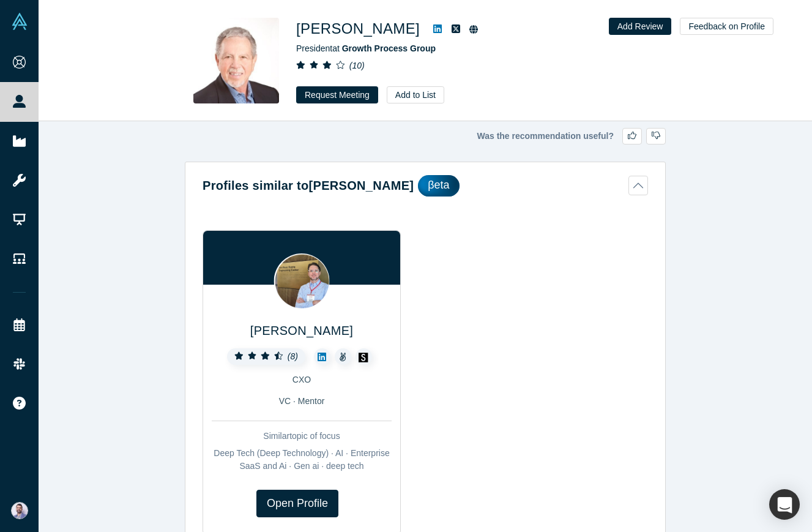 This screenshot has height=532, width=812. Describe the element at coordinates (297, 503) in the screenshot. I see `a: Open Profile` at that location.